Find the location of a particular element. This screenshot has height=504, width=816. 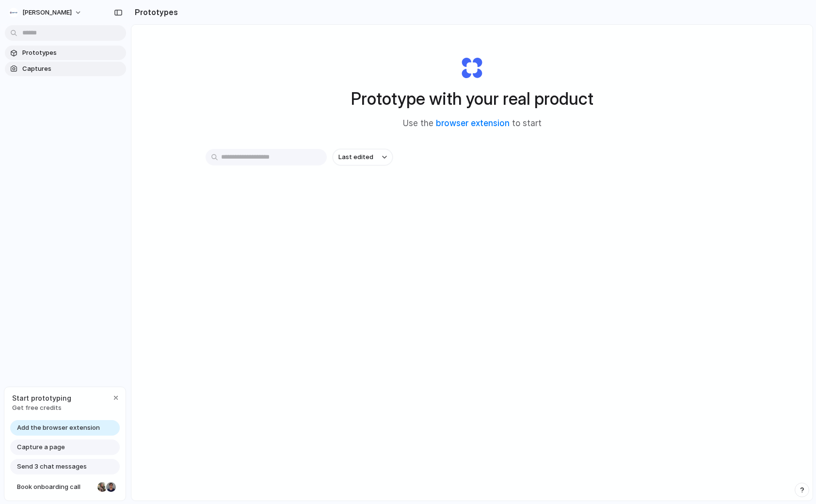

span: Start prototyping is located at coordinates (42, 397).